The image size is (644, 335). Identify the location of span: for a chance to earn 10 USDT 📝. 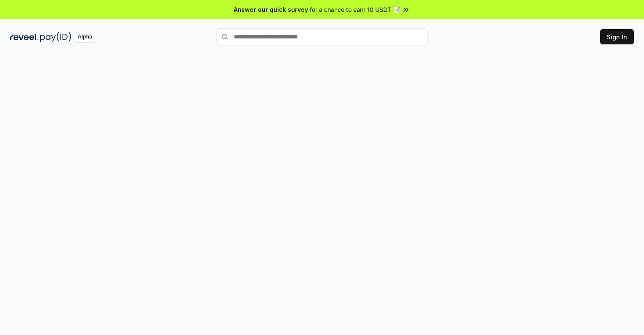
(355, 9).